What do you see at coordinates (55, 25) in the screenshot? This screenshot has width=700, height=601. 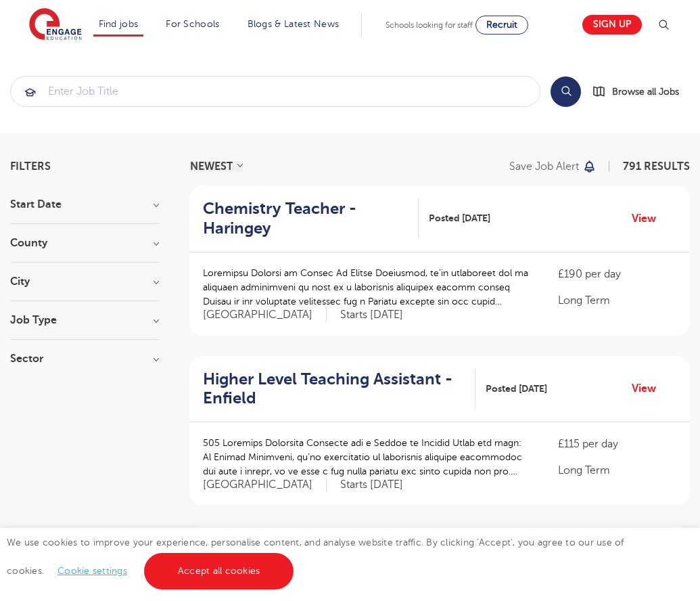 I see `img: Engage Education` at bounding box center [55, 25].